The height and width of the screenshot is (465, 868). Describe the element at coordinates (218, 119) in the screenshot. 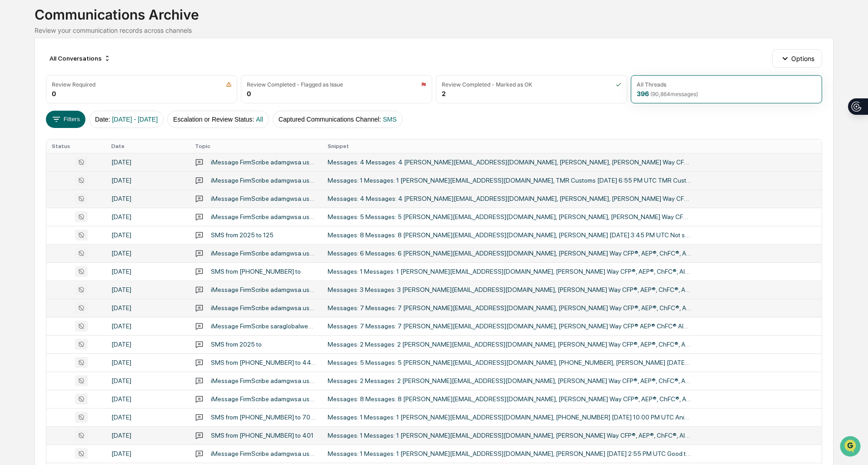

I see `button: Escalation or Review Status:All` at that location.